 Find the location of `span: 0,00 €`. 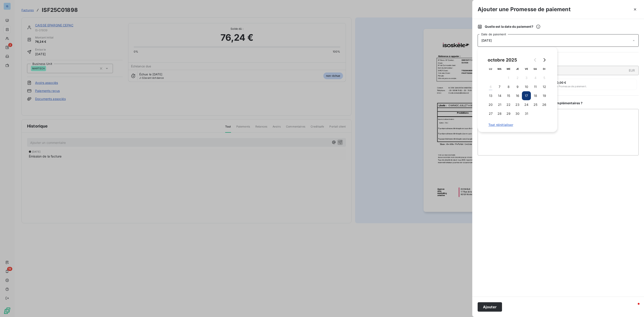

span: 0,00 € is located at coordinates (562, 83).